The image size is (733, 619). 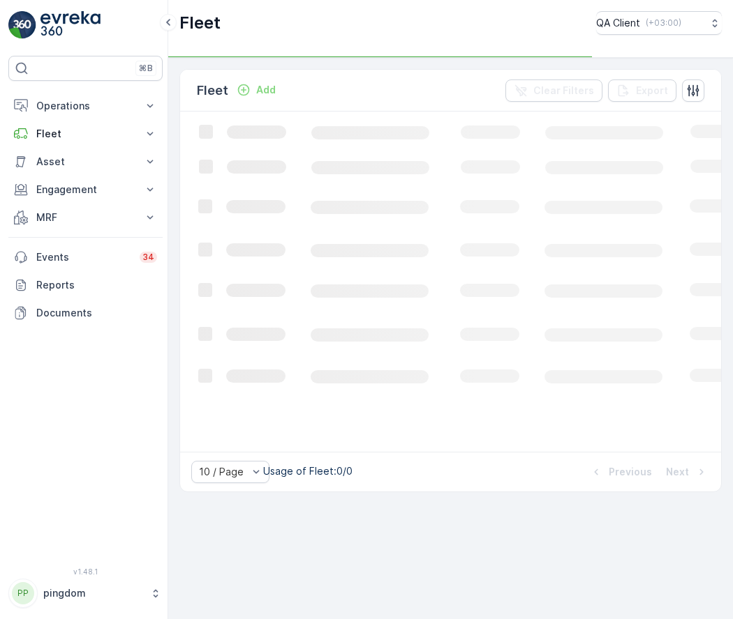 I want to click on button: Export, so click(x=642, y=91).